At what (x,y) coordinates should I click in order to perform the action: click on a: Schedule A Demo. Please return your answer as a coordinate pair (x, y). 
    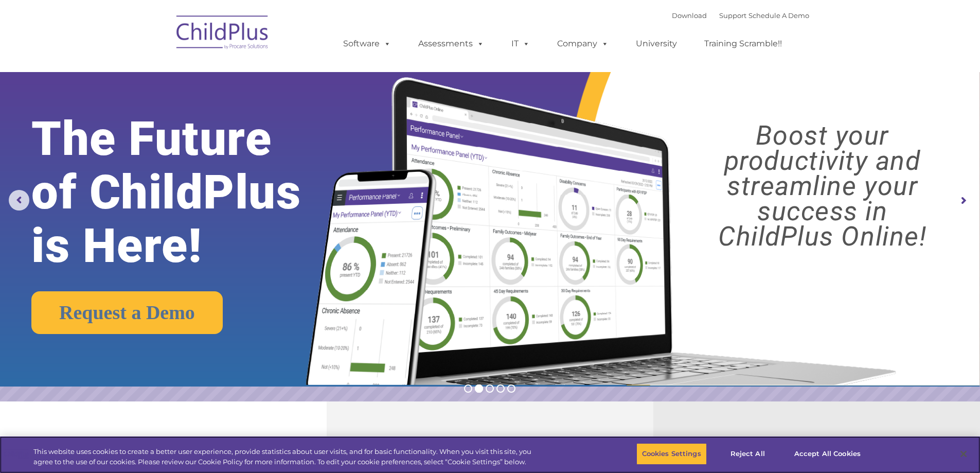
    Looking at the image, I should click on (779, 16).